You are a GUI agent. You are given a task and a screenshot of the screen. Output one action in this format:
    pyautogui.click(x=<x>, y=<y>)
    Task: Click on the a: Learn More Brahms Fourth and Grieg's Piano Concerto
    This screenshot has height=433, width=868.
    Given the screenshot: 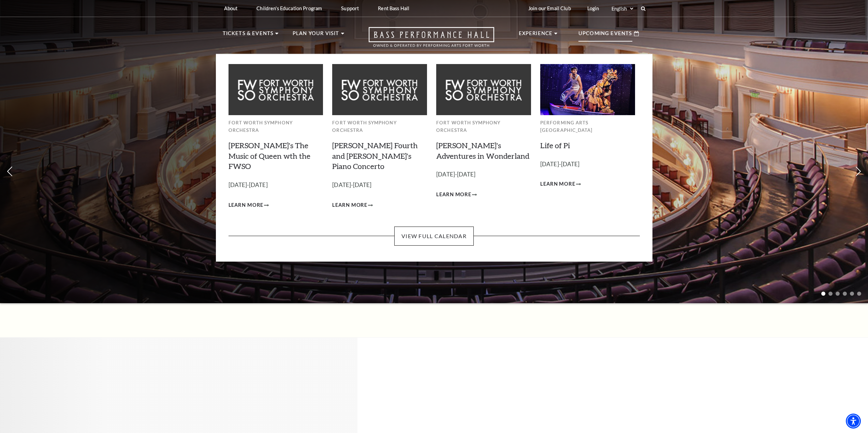 What is the action you would take?
    pyautogui.click(x=352, y=205)
    